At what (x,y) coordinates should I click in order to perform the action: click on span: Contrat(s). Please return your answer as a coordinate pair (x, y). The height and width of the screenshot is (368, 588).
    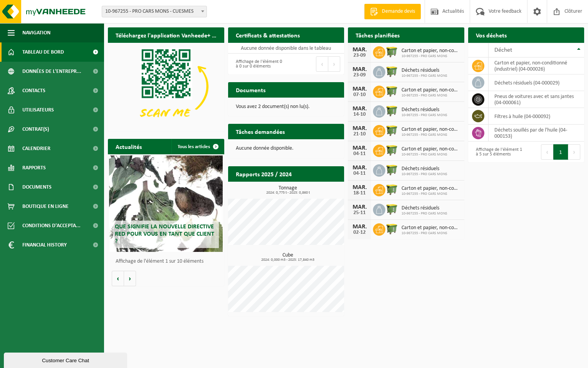
    Looking at the image, I should click on (36, 129).